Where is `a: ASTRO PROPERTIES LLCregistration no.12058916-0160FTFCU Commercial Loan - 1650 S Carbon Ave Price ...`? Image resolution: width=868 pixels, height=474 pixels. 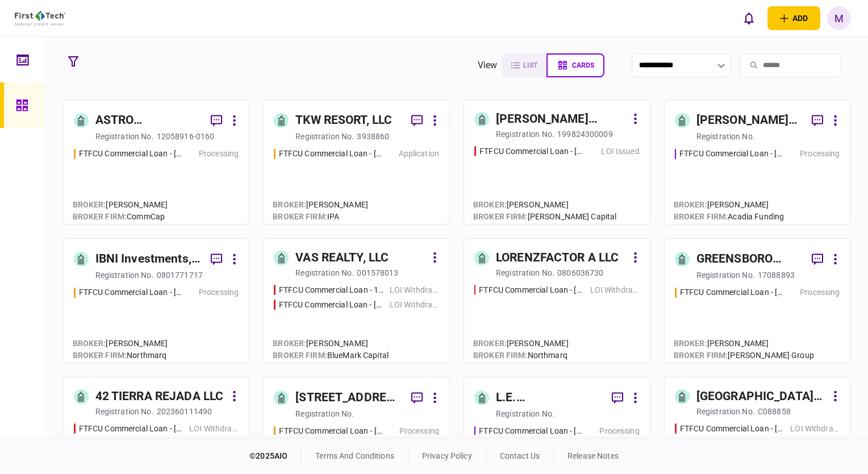
a: ASTRO PROPERTIES LLCregistration no.12058916-0160FTFCU Commercial Loan - 1650 S Carbon Ave Price ... is located at coordinates (156, 162).